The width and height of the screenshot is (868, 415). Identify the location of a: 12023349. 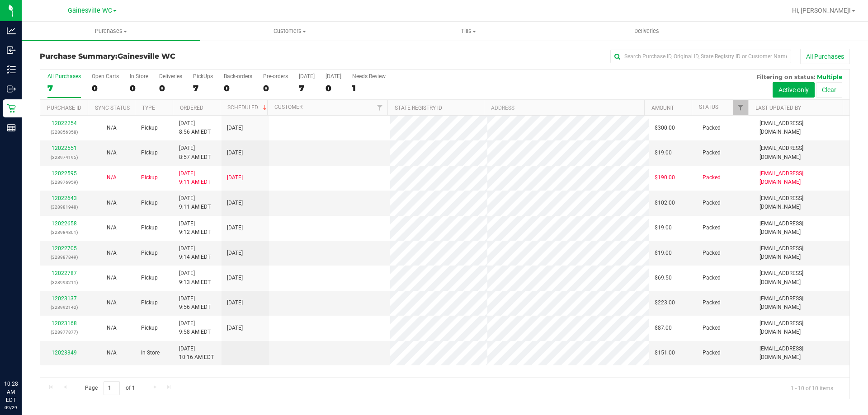
(64, 352).